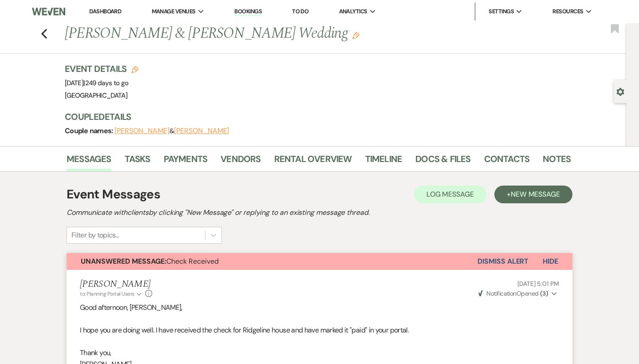  What do you see at coordinates (150, 261) in the screenshot?
I see `span: Check Received` at bounding box center [150, 261].